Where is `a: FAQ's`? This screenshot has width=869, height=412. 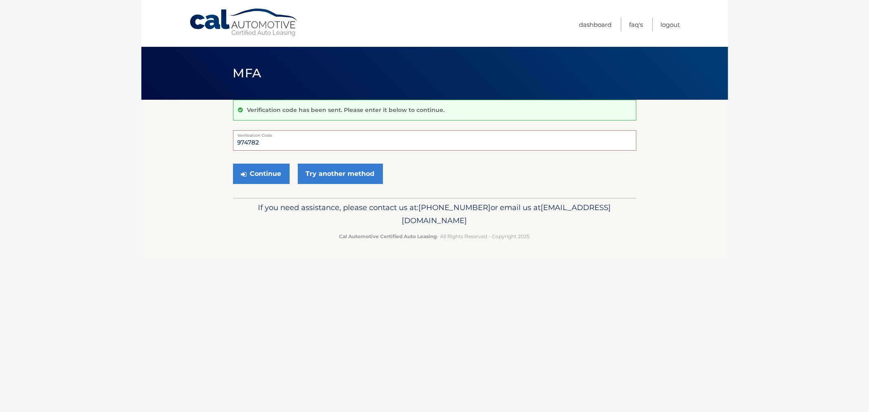
a: FAQ's is located at coordinates (636, 24).